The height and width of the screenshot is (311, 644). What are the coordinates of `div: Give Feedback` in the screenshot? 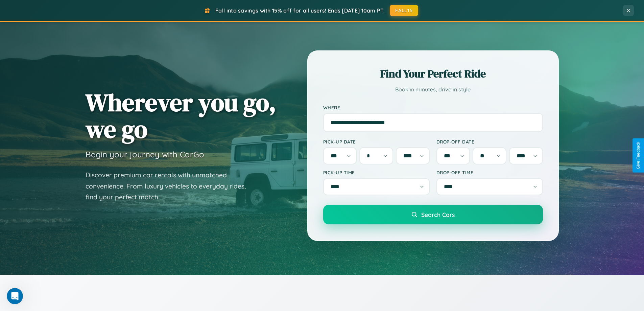 It's located at (639, 155).